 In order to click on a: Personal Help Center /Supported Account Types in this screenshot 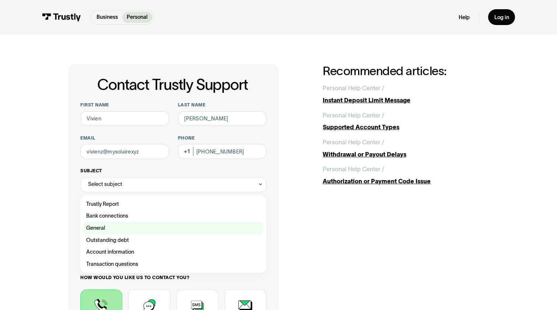, I will do `click(405, 121)`.